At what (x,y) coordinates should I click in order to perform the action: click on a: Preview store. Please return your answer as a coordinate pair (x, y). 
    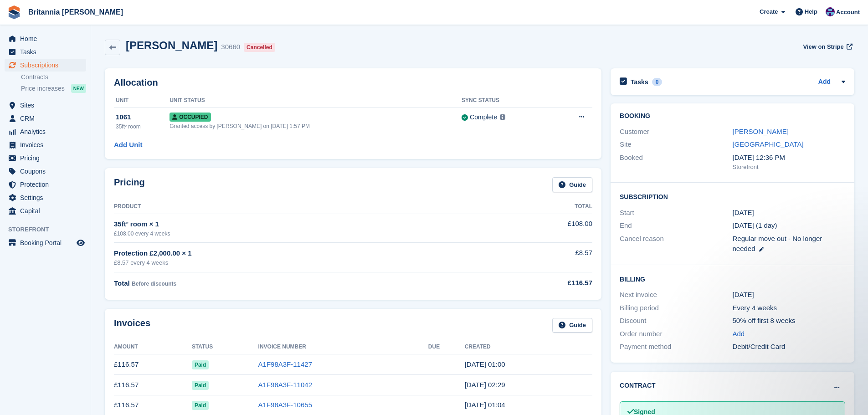
    Looking at the image, I should click on (81, 243).